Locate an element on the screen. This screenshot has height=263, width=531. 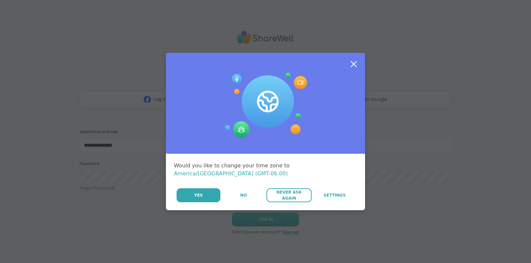
button: Never Ask Again is located at coordinates (289, 195).